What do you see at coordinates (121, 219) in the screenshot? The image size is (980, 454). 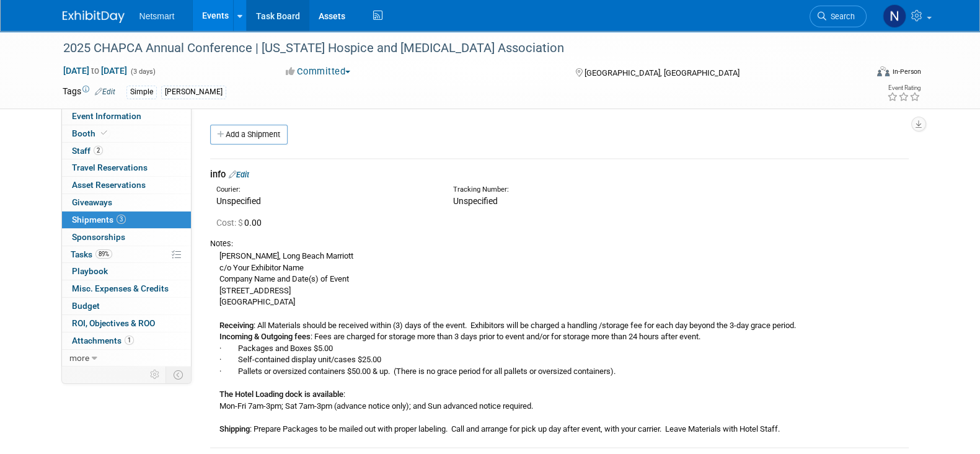 I see `span: 3` at bounding box center [121, 219].